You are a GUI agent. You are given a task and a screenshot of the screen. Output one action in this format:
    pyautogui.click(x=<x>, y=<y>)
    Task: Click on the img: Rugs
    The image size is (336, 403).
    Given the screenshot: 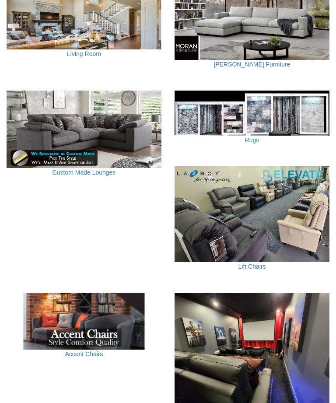 What is the action you would take?
    pyautogui.click(x=252, y=114)
    